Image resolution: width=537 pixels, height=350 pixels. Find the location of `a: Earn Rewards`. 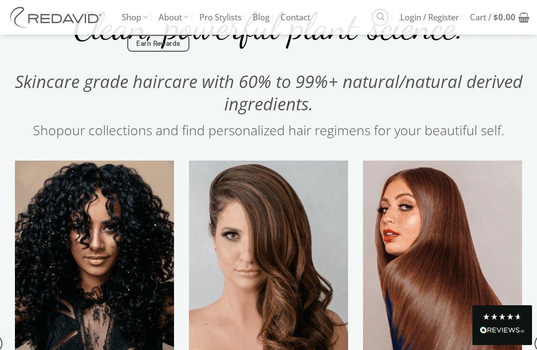

a: Earn Rewards is located at coordinates (158, 43).